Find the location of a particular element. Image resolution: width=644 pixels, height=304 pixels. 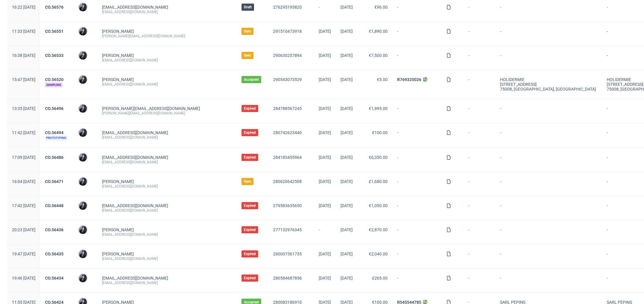

a: 260007361735 is located at coordinates (288, 254).